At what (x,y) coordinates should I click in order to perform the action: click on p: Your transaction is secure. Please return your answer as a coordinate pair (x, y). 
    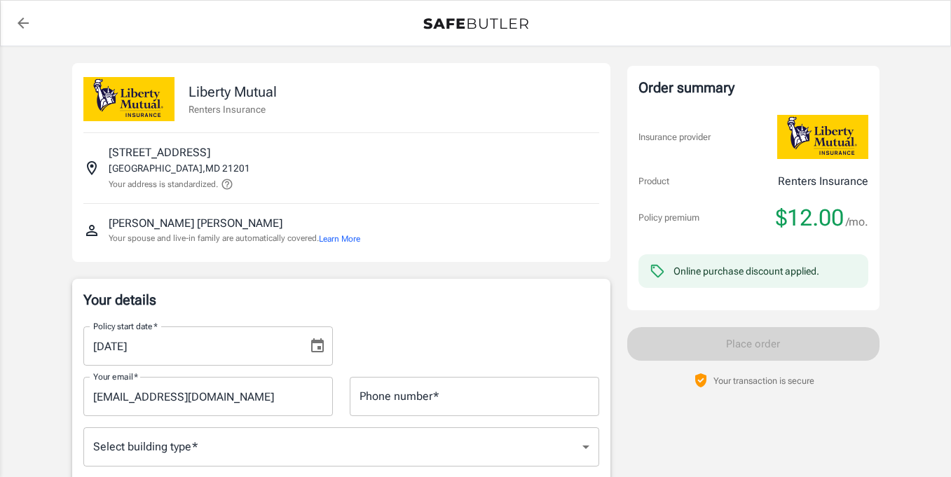
    Looking at the image, I should click on (764, 381).